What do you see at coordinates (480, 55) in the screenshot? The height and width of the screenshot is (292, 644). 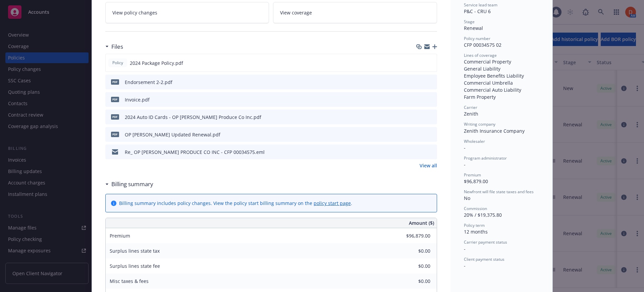 I see `span: Lines of coverage` at bounding box center [480, 55].